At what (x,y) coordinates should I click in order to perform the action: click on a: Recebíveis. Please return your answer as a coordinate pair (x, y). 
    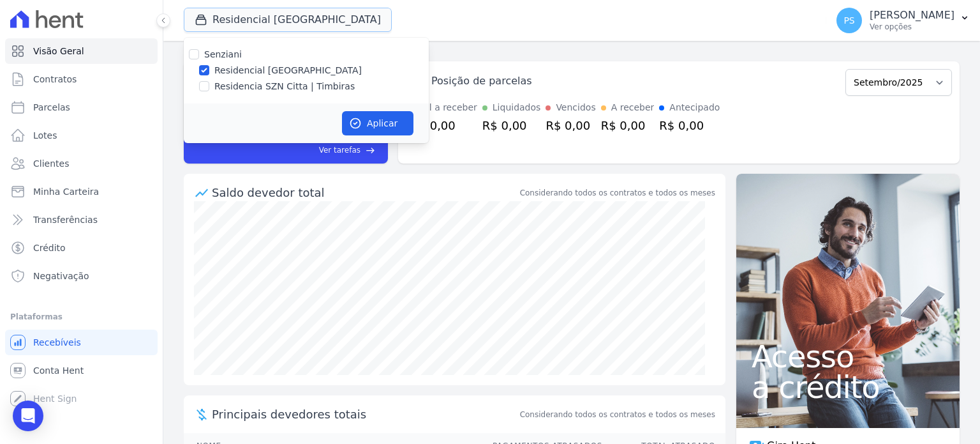
    Looking at the image, I should click on (81, 342).